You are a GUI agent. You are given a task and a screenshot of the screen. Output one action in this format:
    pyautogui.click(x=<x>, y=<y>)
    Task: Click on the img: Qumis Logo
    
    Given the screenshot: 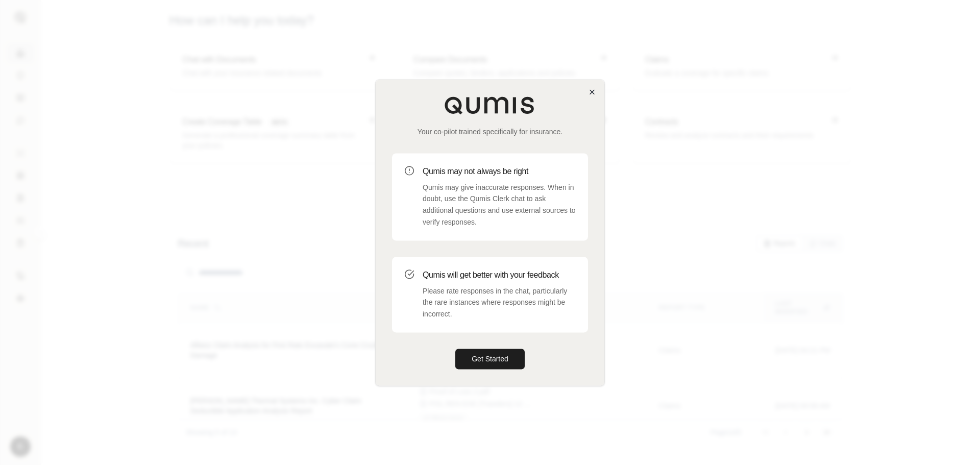 What is the action you would take?
    pyautogui.click(x=490, y=105)
    